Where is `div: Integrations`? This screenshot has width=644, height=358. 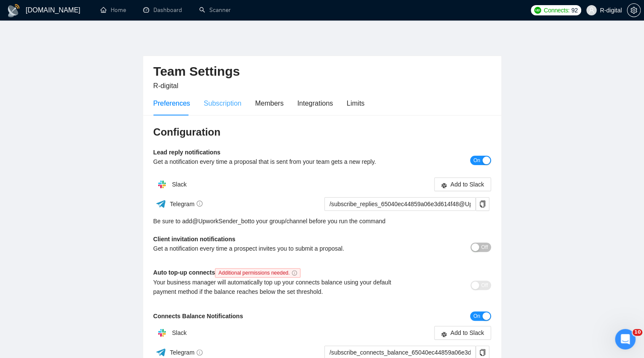 div: Integrations is located at coordinates (315, 103).